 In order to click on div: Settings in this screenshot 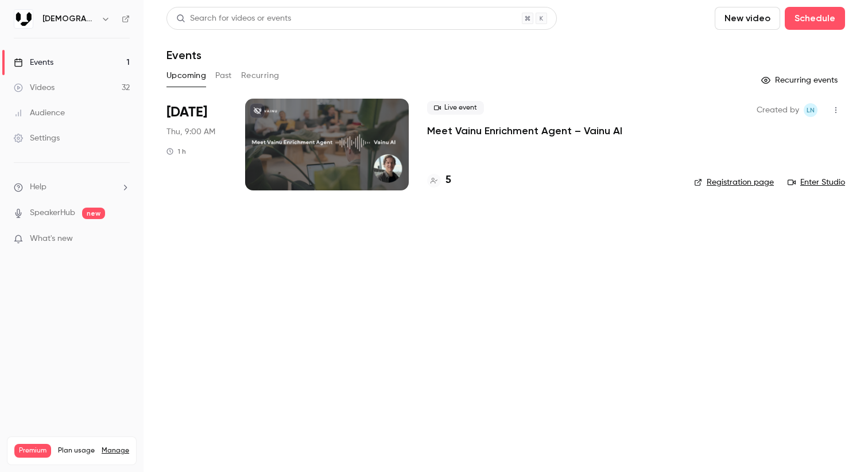, I will do `click(37, 138)`.